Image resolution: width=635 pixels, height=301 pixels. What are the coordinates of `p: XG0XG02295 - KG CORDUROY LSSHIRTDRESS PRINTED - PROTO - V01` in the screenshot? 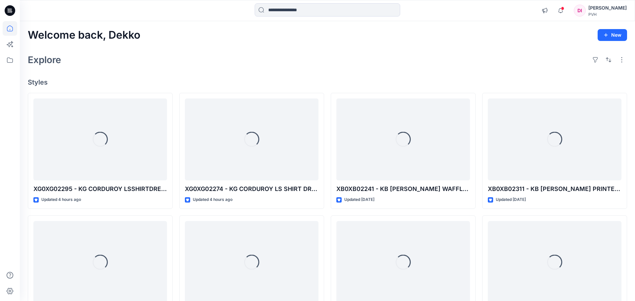 It's located at (100, 189).